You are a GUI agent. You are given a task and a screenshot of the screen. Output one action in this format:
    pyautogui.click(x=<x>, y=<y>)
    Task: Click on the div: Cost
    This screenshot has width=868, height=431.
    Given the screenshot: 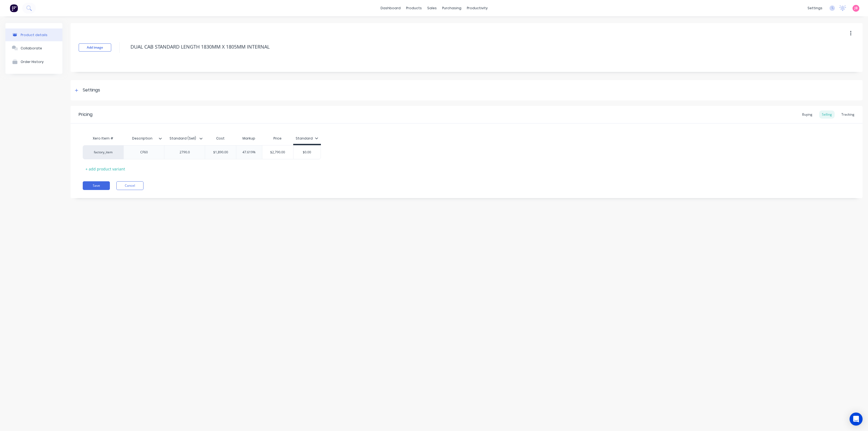 What is the action you would take?
    pyautogui.click(x=221, y=139)
    